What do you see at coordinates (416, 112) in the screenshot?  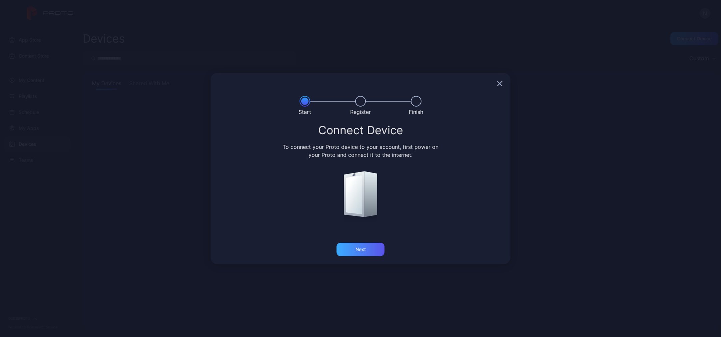 I see `div: Finish` at bounding box center [416, 112].